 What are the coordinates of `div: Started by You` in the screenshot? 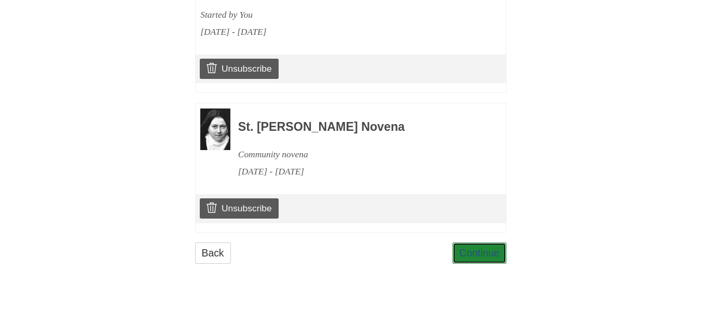 It's located at (320, 15).